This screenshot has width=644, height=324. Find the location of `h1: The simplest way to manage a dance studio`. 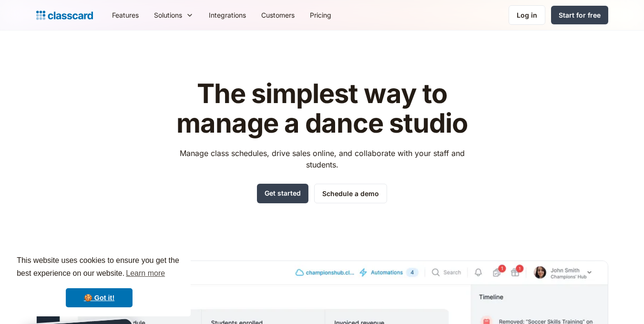

h1: The simplest way to manage a dance studio is located at coordinates (322, 108).